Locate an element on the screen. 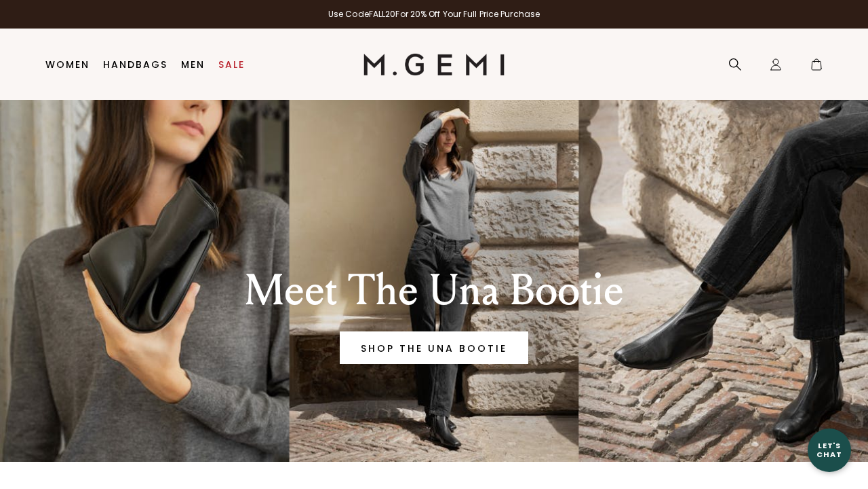  a: Men is located at coordinates (193, 65).